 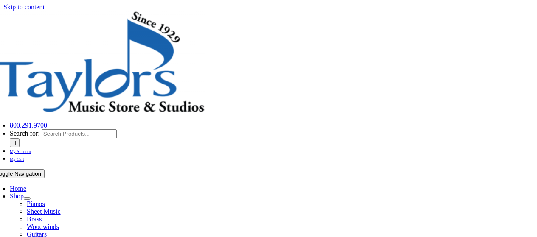 I want to click on span: My Cart, so click(x=17, y=159).